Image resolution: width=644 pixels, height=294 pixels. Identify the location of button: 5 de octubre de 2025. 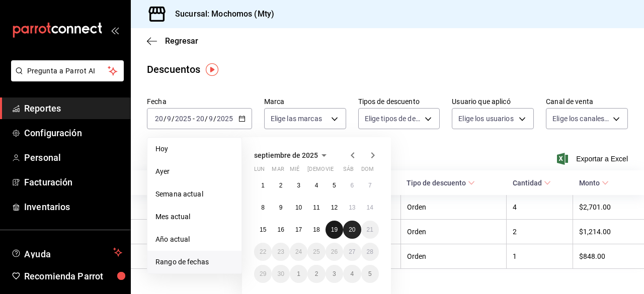
(370, 274).